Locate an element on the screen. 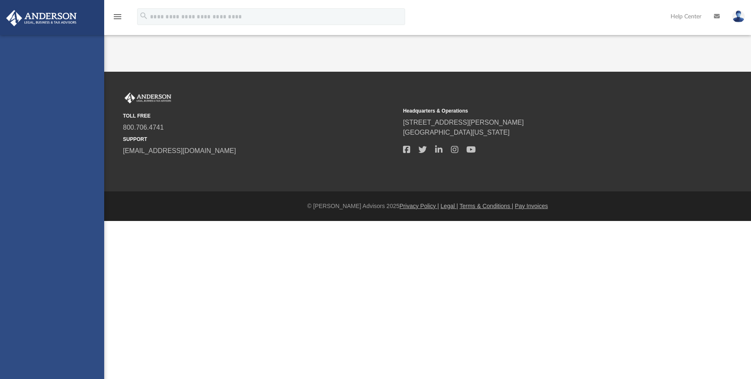  small: SUPPORT is located at coordinates (260, 139).